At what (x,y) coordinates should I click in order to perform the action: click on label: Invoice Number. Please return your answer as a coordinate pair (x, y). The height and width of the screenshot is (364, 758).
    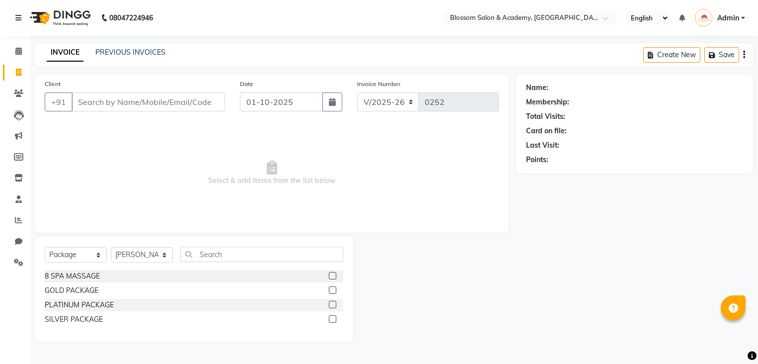
    Looking at the image, I should click on (379, 84).